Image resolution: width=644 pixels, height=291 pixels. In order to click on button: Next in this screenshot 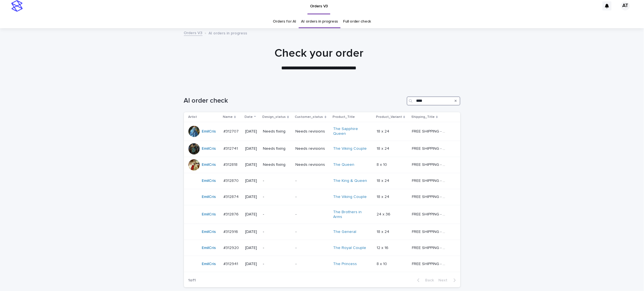, I will do `click(448, 280)`.